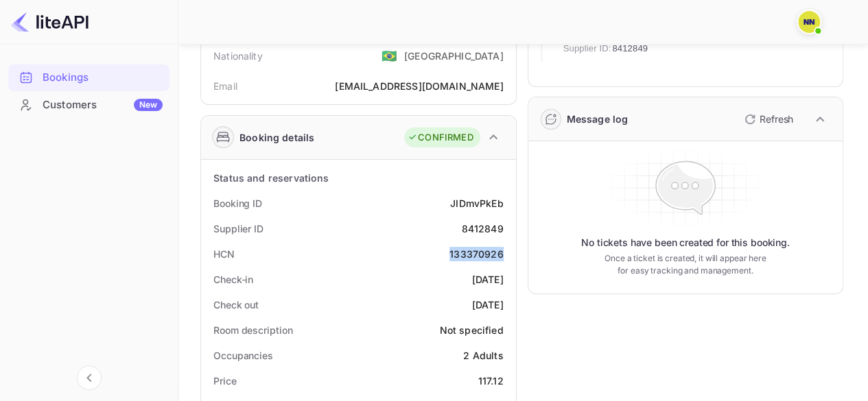 This screenshot has width=868, height=401. Describe the element at coordinates (148, 105) in the screenshot. I see `div: New` at that location.